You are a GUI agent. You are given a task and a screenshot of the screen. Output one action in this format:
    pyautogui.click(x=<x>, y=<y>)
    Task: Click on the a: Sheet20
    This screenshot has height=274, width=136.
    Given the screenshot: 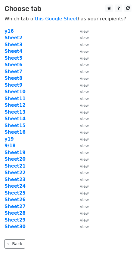 What is the action you would take?
    pyautogui.click(x=15, y=159)
    